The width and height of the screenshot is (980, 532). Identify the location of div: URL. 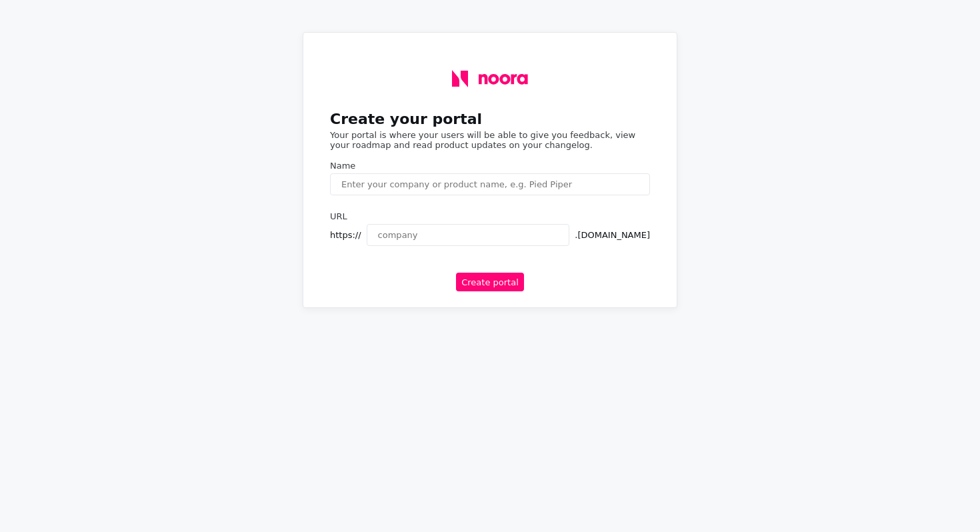
(490, 216).